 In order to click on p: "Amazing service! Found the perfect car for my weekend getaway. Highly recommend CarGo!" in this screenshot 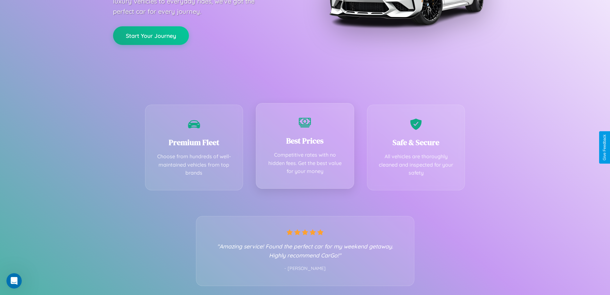, I will do `click(305, 250)`.